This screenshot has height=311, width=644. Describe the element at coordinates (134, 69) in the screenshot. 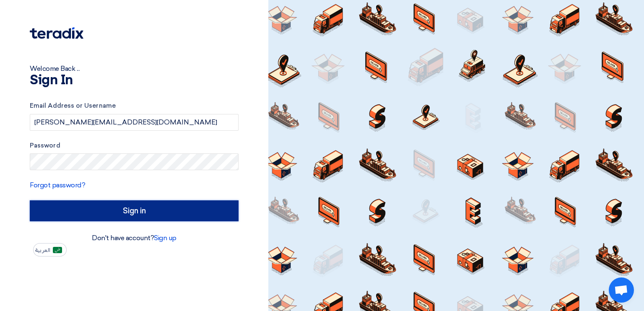

I see `div: Welcome Back ...` at that location.